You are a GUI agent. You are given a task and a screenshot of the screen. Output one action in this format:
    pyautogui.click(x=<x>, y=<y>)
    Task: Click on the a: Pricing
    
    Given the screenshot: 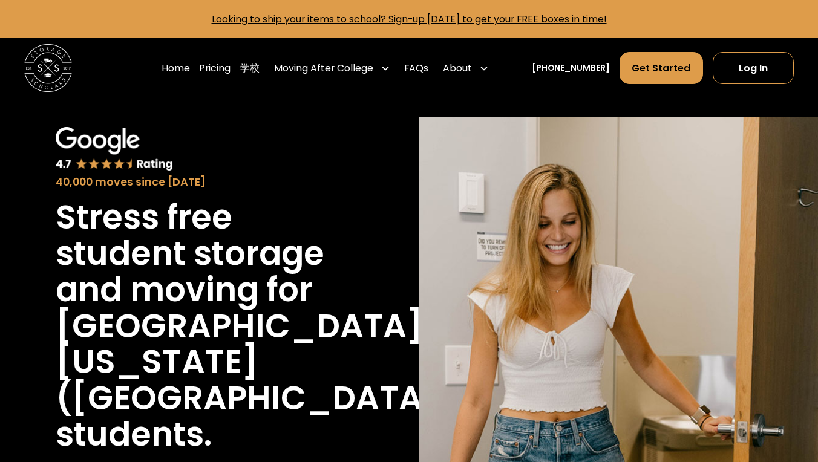 What is the action you would take?
    pyautogui.click(x=215, y=68)
    